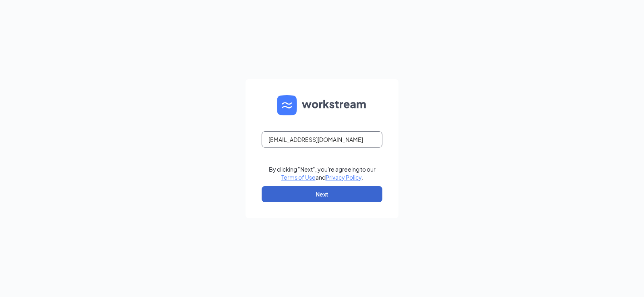 This screenshot has height=297, width=644. Describe the element at coordinates (298, 177) in the screenshot. I see `a: Terms of Use` at that location.